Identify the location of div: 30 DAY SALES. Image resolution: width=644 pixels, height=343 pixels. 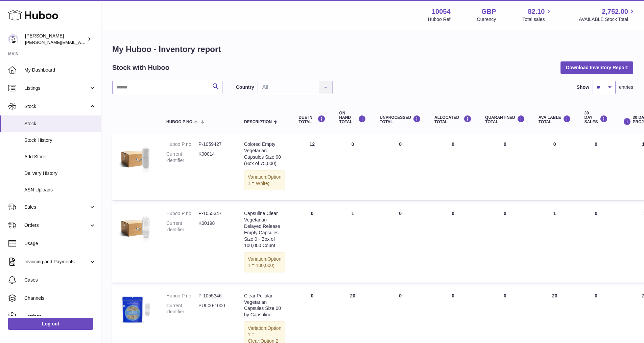
(596, 118).